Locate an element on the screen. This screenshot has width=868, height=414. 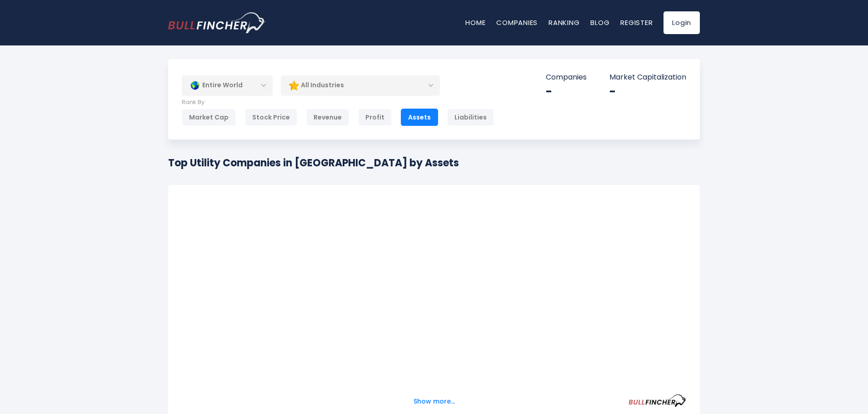
div: Liabilities is located at coordinates (471, 117).